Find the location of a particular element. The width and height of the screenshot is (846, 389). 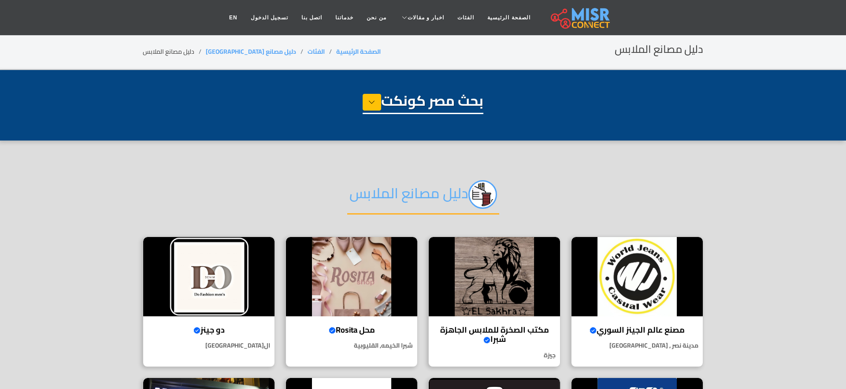

a: خدماتنا is located at coordinates (344, 18).